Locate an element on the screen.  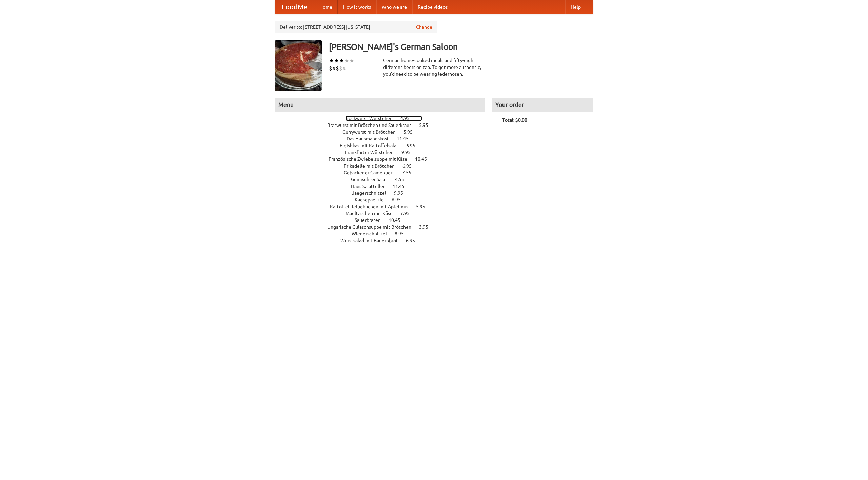
h4: Menu is located at coordinates (380, 105).